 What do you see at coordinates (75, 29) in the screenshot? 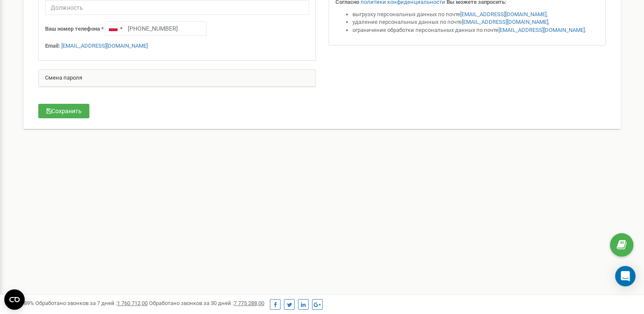
I see `label: Ваш номер телефона *` at bounding box center [75, 29].